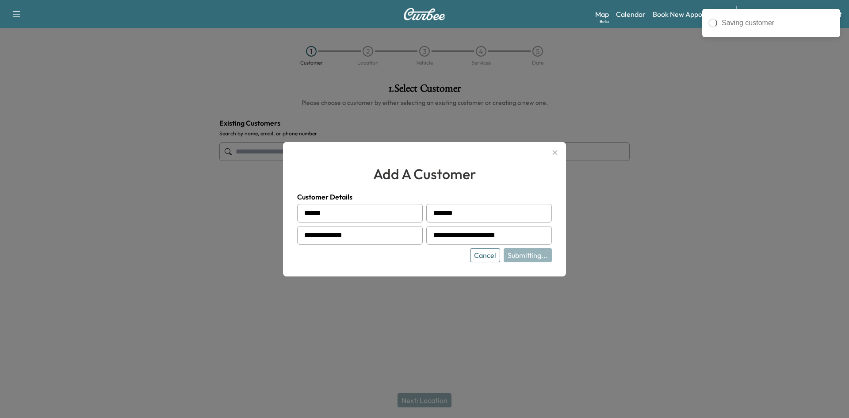 The width and height of the screenshot is (849, 418). Describe the element at coordinates (485, 255) in the screenshot. I see `button: Cancel` at that location.